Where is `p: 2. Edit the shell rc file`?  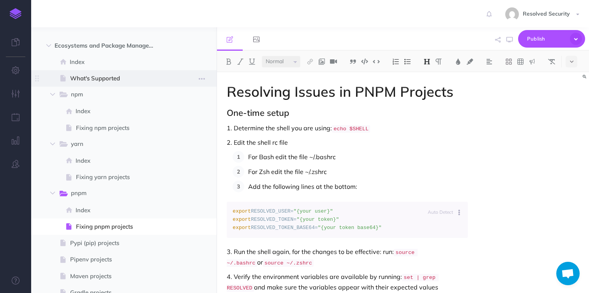
p: 2. Edit the shell rc file is located at coordinates (347, 142).